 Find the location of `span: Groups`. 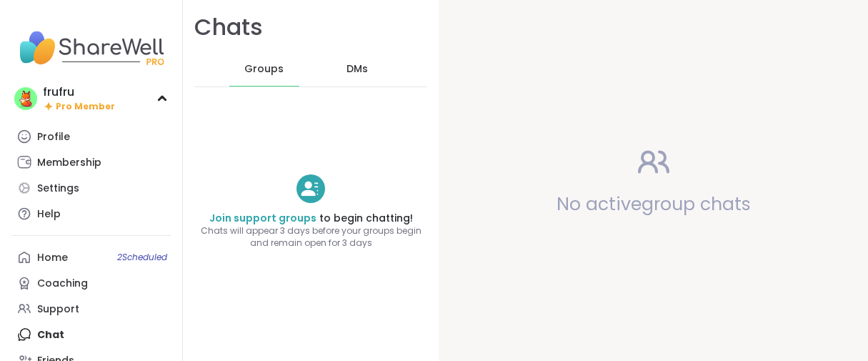

span: Groups is located at coordinates (264, 70).